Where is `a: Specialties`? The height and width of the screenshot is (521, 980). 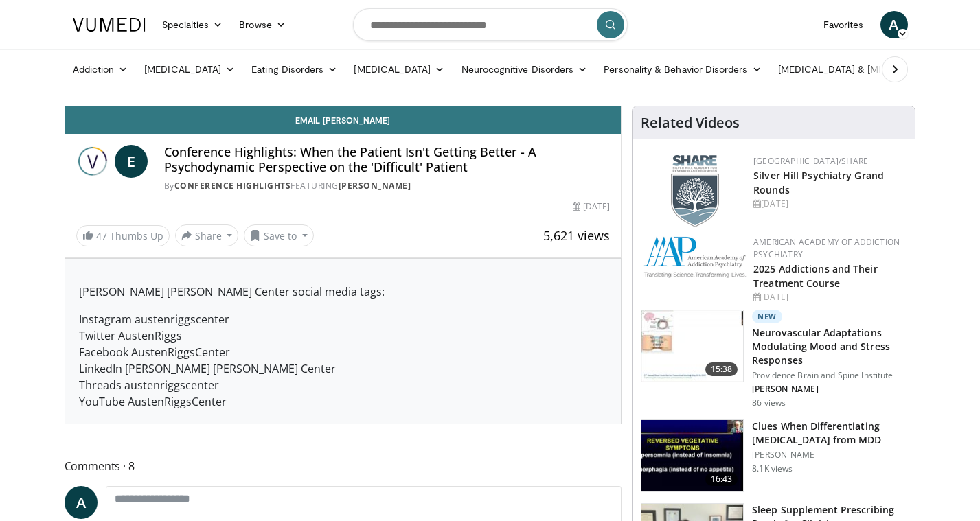 a: Specialties is located at coordinates (192, 25).